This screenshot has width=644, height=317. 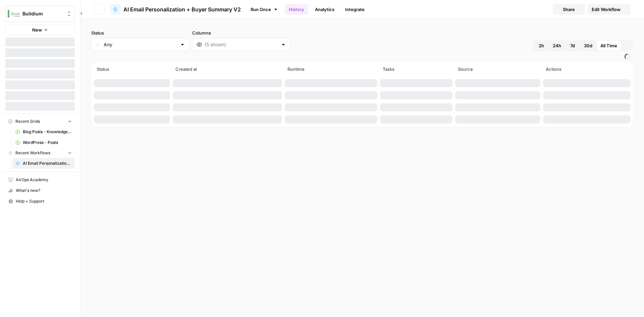 What do you see at coordinates (40, 191) in the screenshot?
I see `button: What's new?` at bounding box center [40, 191].